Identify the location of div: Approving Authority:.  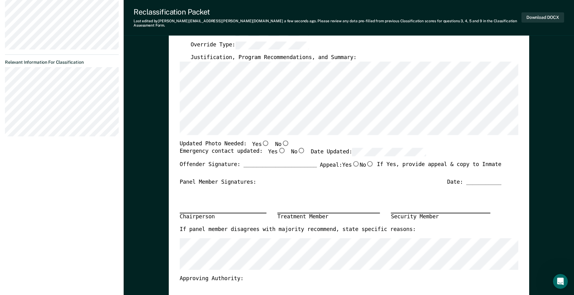
(341, 278).